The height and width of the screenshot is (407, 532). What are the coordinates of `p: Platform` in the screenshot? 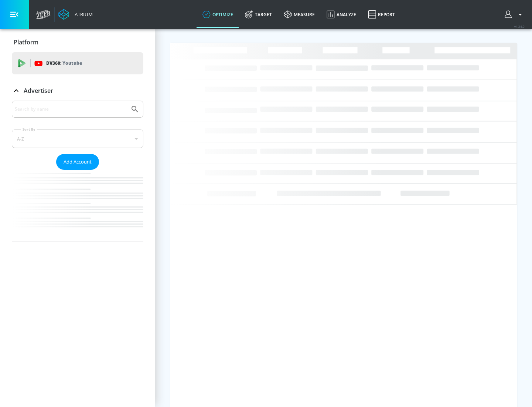 It's located at (26, 42).